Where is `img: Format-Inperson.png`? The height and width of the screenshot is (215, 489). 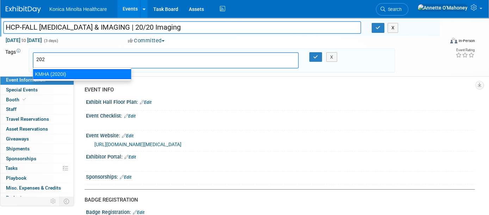 img: Format-Inperson.png is located at coordinates (454, 41).